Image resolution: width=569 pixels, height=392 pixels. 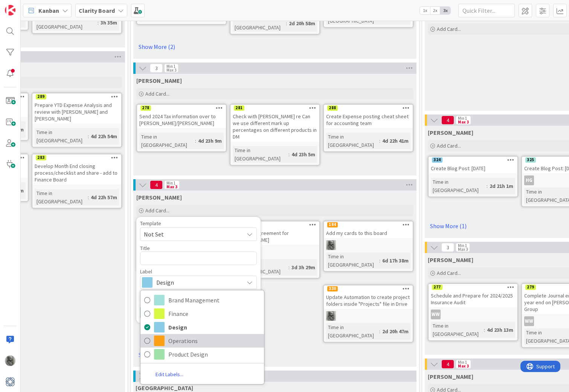 I want to click on span: Walter, so click(x=450, y=260).